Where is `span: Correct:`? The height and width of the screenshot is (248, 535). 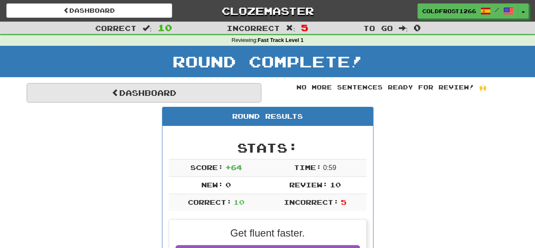
span: Correct: is located at coordinates (209, 201).